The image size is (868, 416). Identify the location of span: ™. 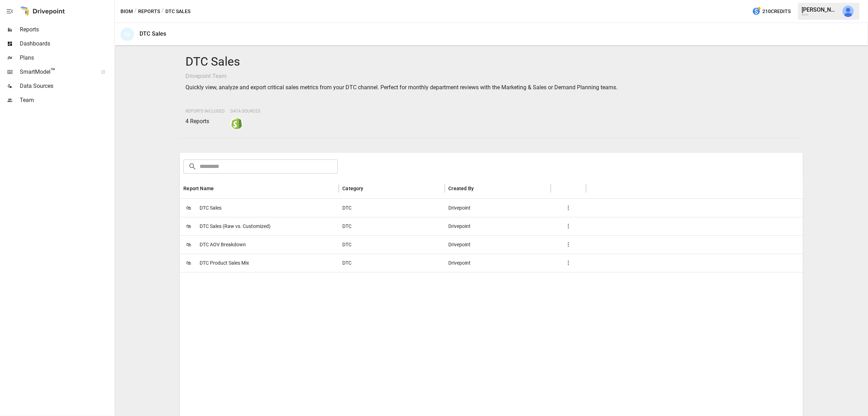
(53, 71).